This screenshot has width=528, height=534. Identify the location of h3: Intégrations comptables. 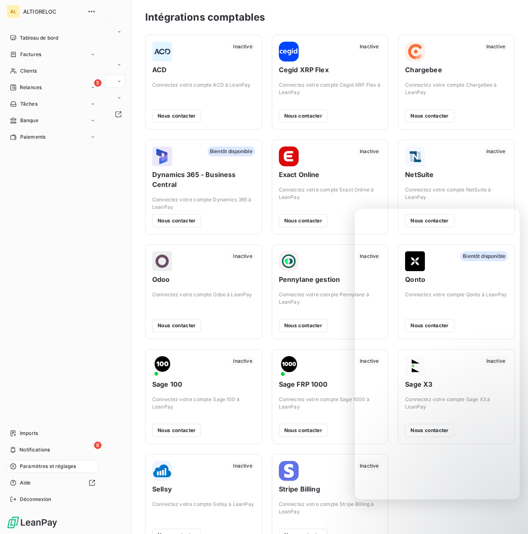
(205, 17).